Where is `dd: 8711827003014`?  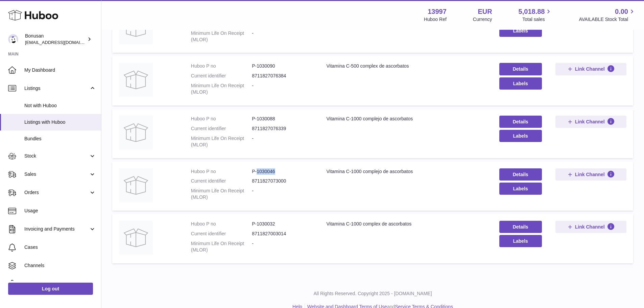
dd: 8711827003014 is located at coordinates (282, 233).